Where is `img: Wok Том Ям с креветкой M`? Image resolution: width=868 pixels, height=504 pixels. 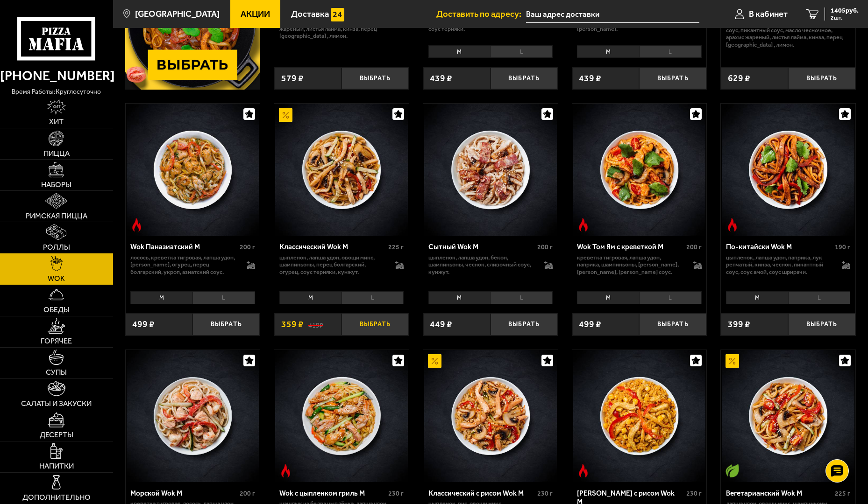 img: Wok Том Ям с креветкой M is located at coordinates (640, 170).